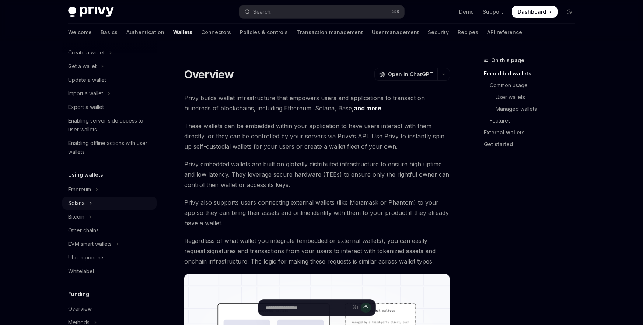 The image size is (643, 325). I want to click on span: Privy embedded wallets are built on globally distributed infrastructure to ensure high uptime and..., so click(317, 175).